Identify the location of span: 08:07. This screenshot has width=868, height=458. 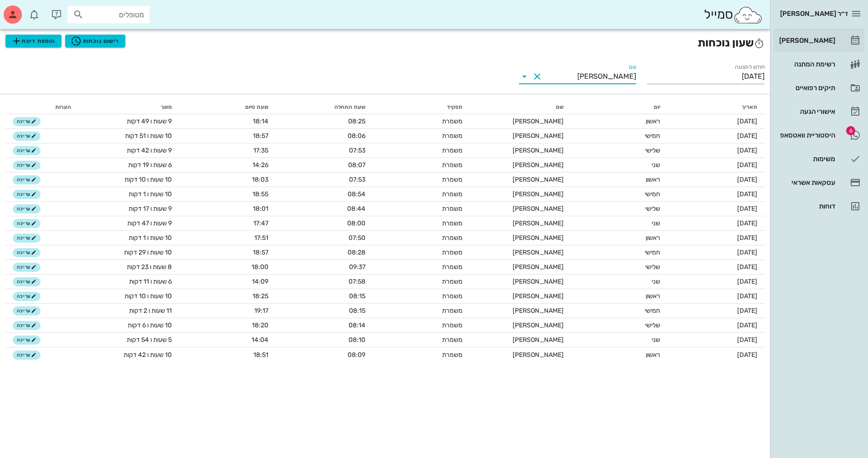
(357, 165).